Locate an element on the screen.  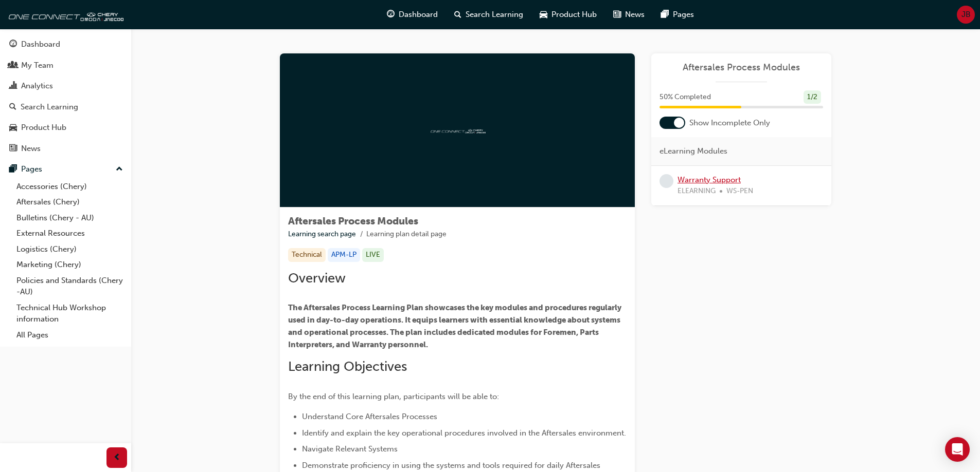
a: Accessories (Chery) is located at coordinates (70, 187).